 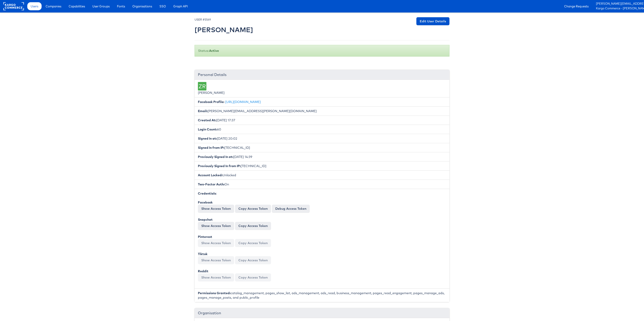 What do you see at coordinates (202, 87) in the screenshot?
I see `div: ZR` at bounding box center [202, 87].